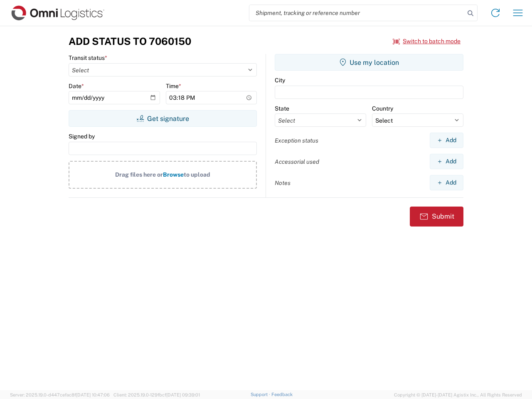  I want to click on span: Client: 2025.19.0-129fbcf, so click(156, 395).